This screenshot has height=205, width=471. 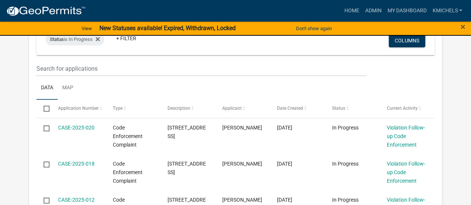 What do you see at coordinates (232, 108) in the screenshot?
I see `span: Applicant` at bounding box center [232, 108].